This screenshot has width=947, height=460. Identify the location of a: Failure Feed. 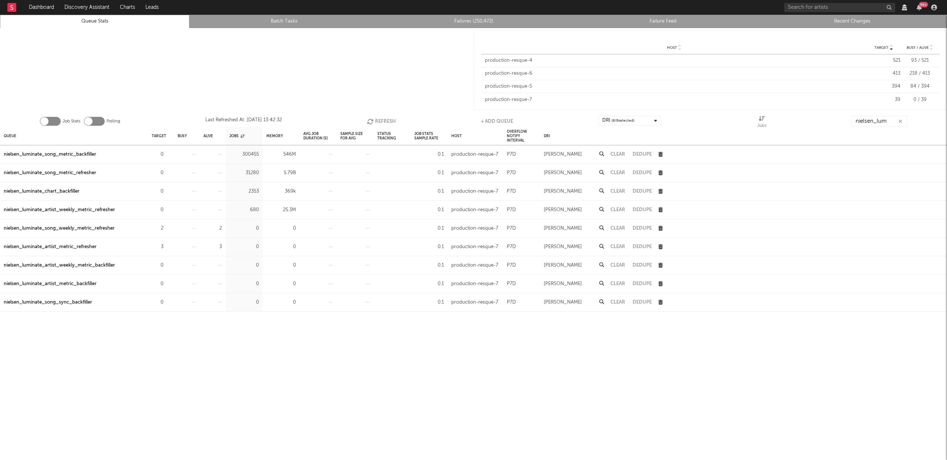
(663, 21).